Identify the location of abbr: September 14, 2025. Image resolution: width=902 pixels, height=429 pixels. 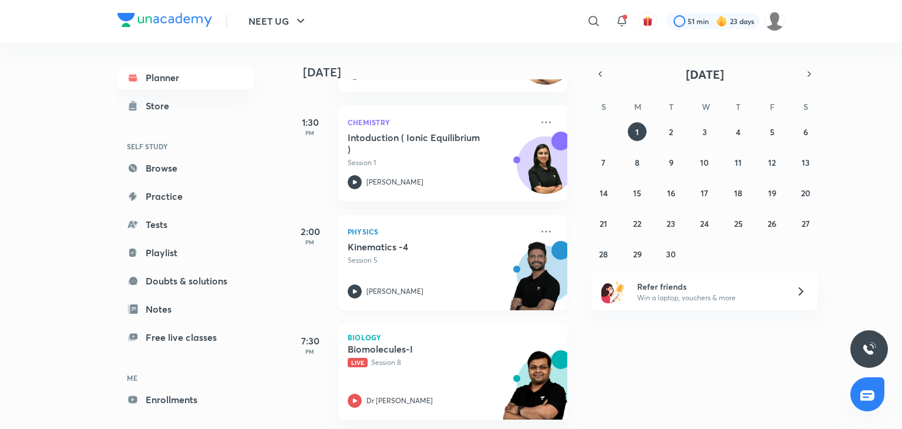
(604, 193).